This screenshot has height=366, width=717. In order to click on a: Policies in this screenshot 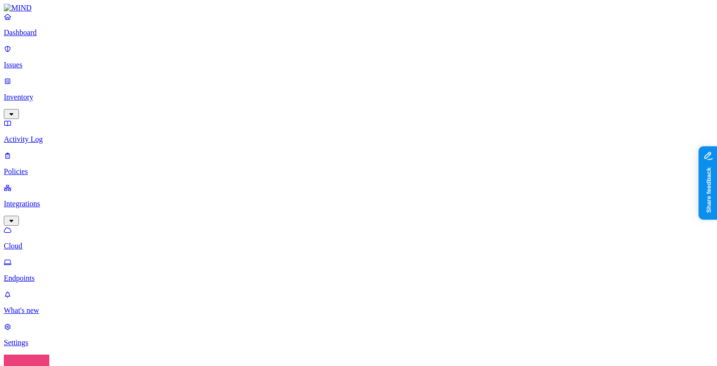, I will do `click(358, 164)`.